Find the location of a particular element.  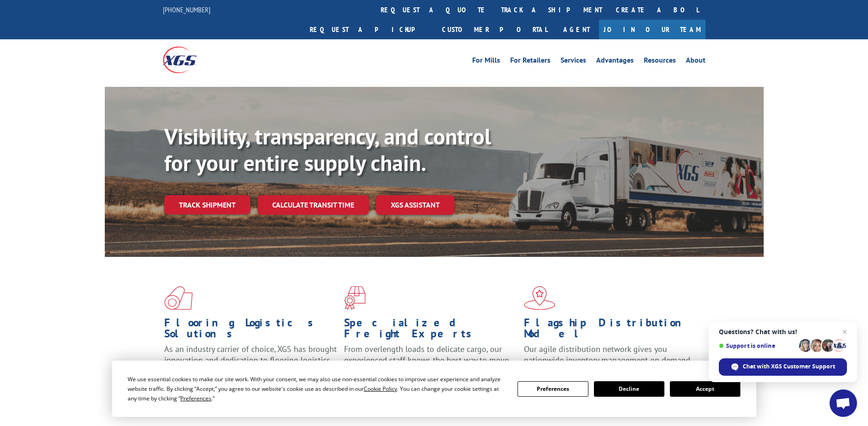

a: For Retailers is located at coordinates (530, 62).